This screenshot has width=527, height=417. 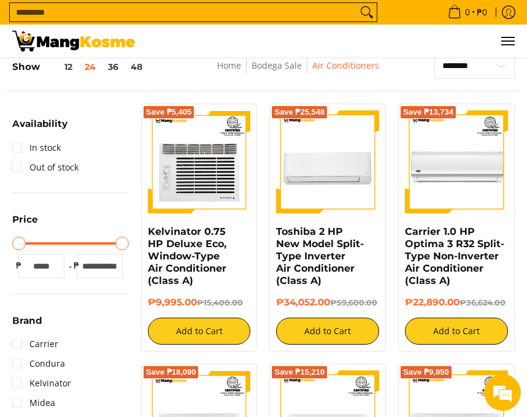 I want to click on div: Chat with us now, so click(x=135, y=77).